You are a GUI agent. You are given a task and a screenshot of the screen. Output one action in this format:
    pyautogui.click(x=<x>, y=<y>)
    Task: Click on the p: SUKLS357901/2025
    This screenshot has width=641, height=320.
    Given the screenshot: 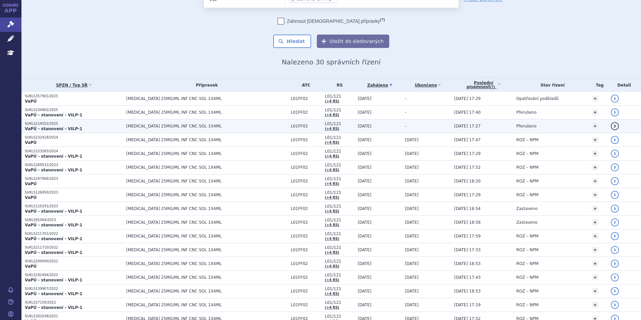 What is the action you would take?
    pyautogui.click(x=74, y=96)
    